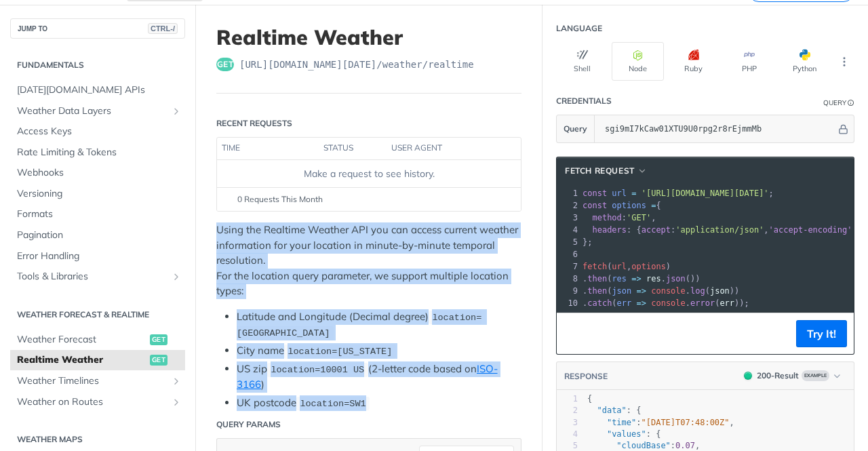 This screenshot has width=868, height=451. What do you see at coordinates (576, 129) in the screenshot?
I see `button: Query` at bounding box center [576, 129].